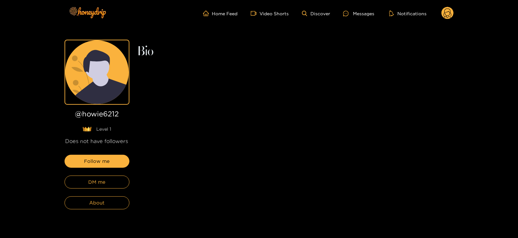  Describe the element at coordinates (97, 182) in the screenshot. I see `span: DM me` at that location.